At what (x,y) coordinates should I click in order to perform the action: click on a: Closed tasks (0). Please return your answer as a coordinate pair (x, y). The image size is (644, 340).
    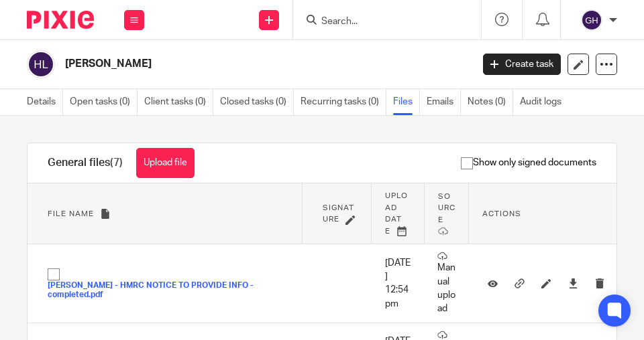
    Looking at the image, I should click on (257, 102).